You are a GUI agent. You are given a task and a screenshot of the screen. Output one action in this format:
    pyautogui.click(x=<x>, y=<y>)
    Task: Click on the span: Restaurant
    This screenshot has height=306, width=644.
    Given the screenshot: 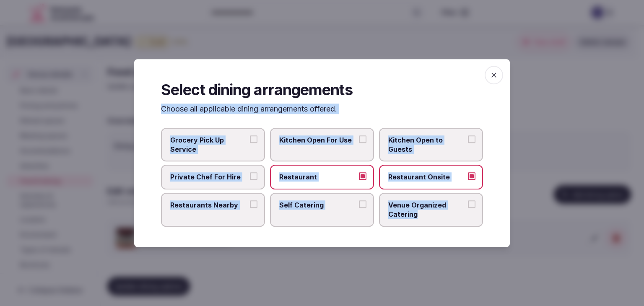 What is the action you would take?
    pyautogui.click(x=318, y=177)
    